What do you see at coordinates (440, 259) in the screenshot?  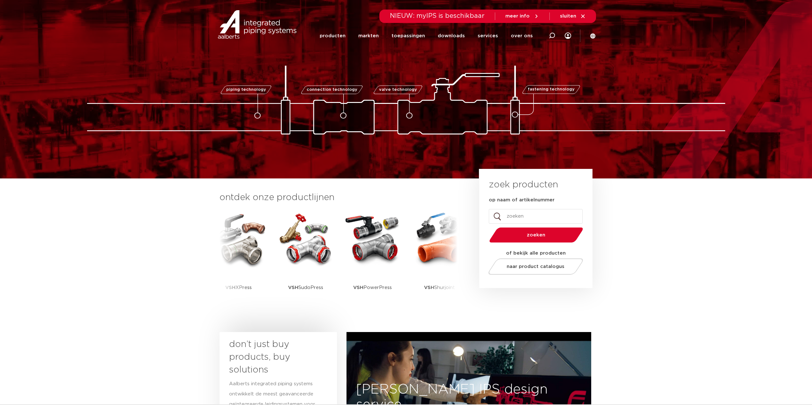 I see `a: VSHShurjoint` at bounding box center [440, 259].